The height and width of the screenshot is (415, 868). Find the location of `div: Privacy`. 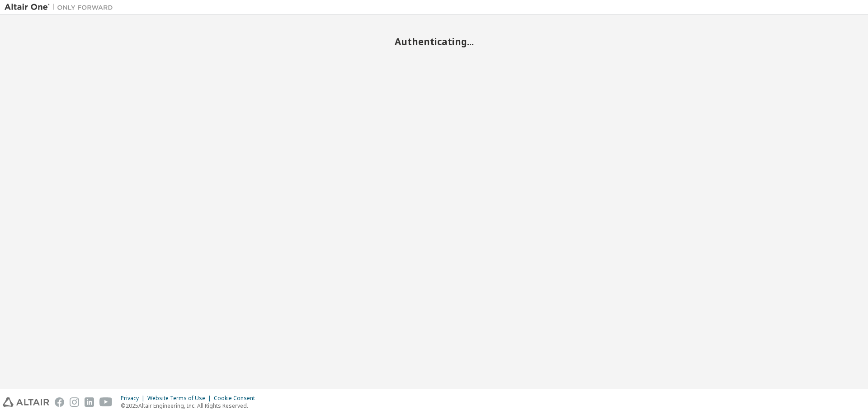

div: Privacy is located at coordinates (133, 398).